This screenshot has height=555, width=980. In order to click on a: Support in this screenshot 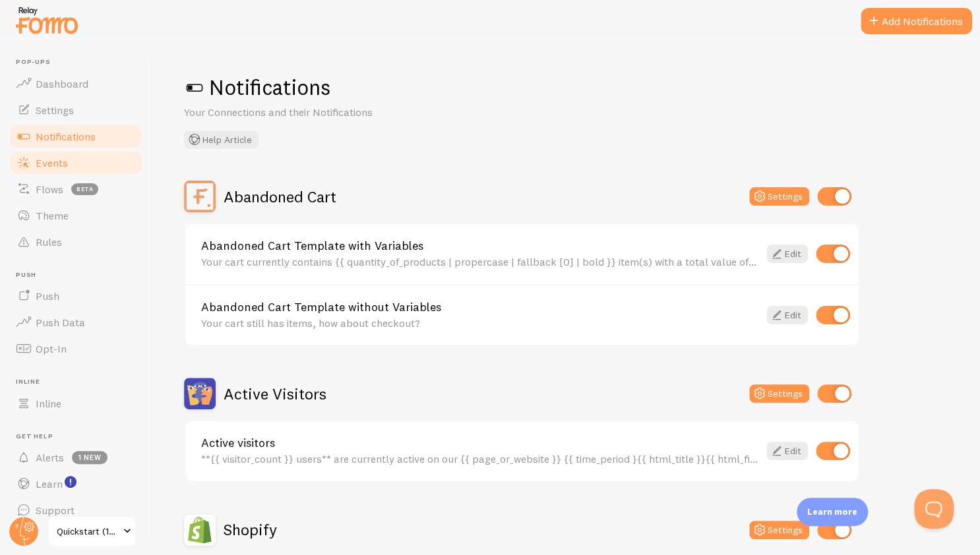, I will do `click(76, 510)`.